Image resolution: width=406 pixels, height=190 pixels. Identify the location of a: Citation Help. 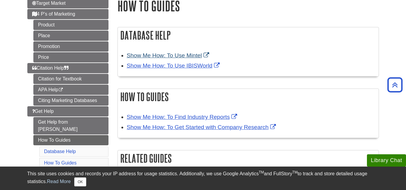
(68, 68).